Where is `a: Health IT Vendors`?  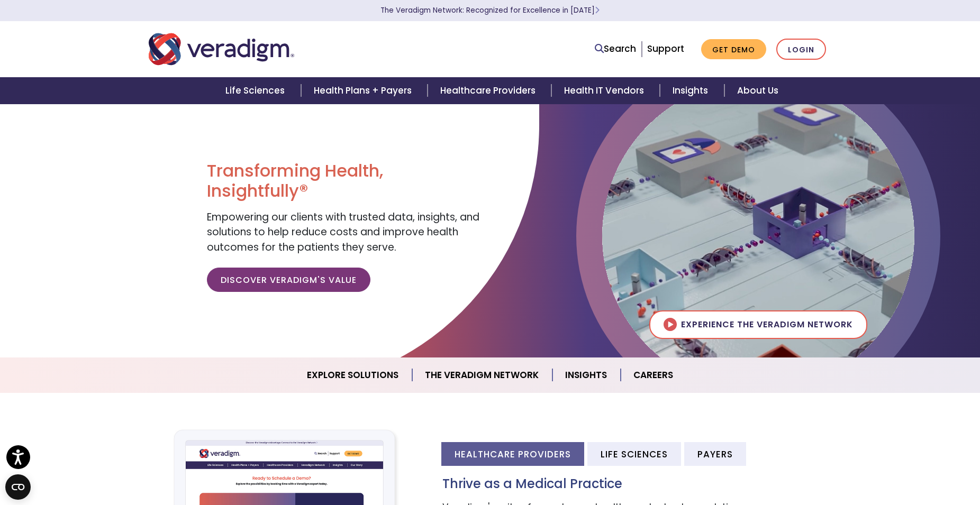 a: Health IT Vendors is located at coordinates (605, 90).